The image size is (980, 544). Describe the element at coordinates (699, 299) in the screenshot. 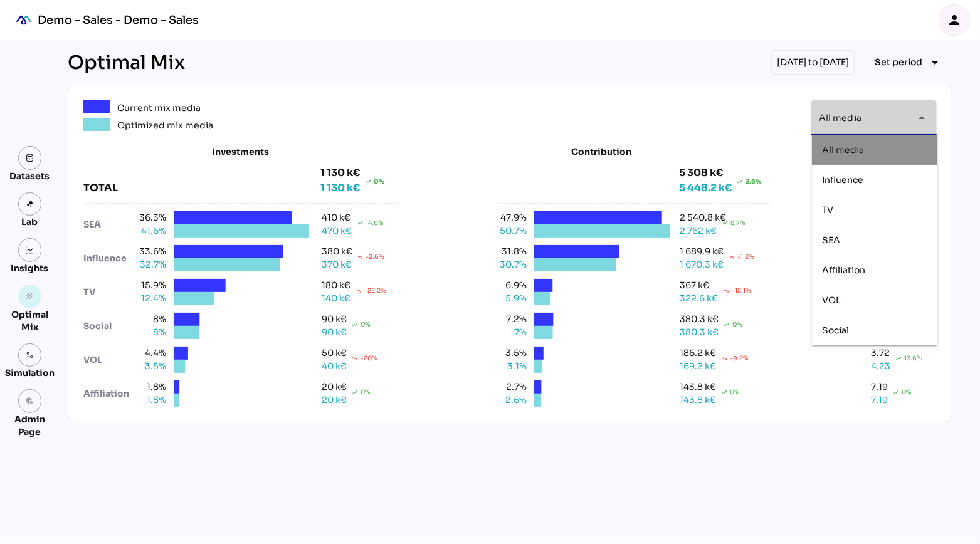

I see `div: 322.6 k€` at that location.